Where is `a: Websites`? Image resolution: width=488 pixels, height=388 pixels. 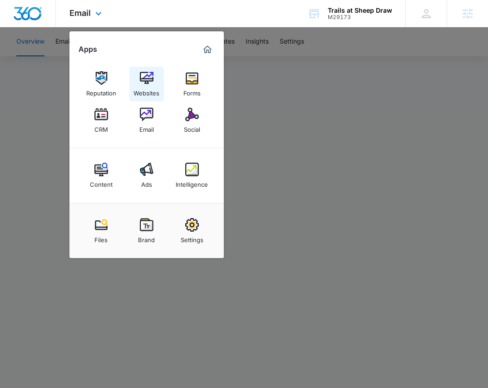 a: Websites is located at coordinates (147, 84).